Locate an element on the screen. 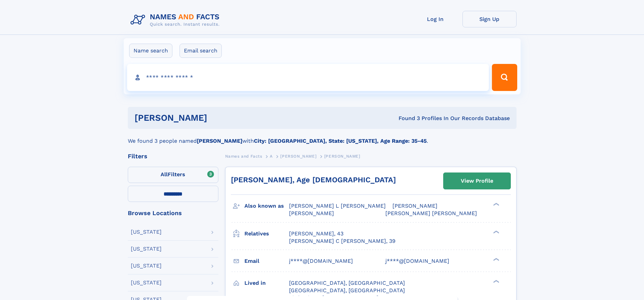  button: Search Button is located at coordinates (504, 78).